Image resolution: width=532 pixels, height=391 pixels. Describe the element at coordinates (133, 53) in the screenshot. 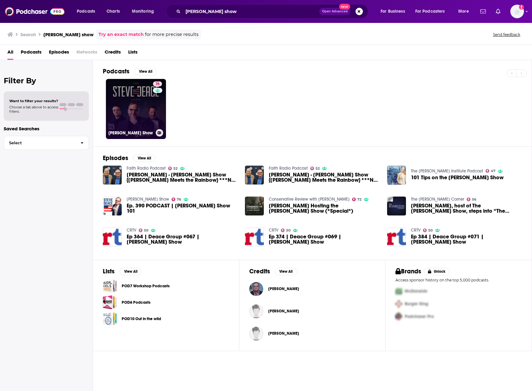

I see `span: Lists` at that location.